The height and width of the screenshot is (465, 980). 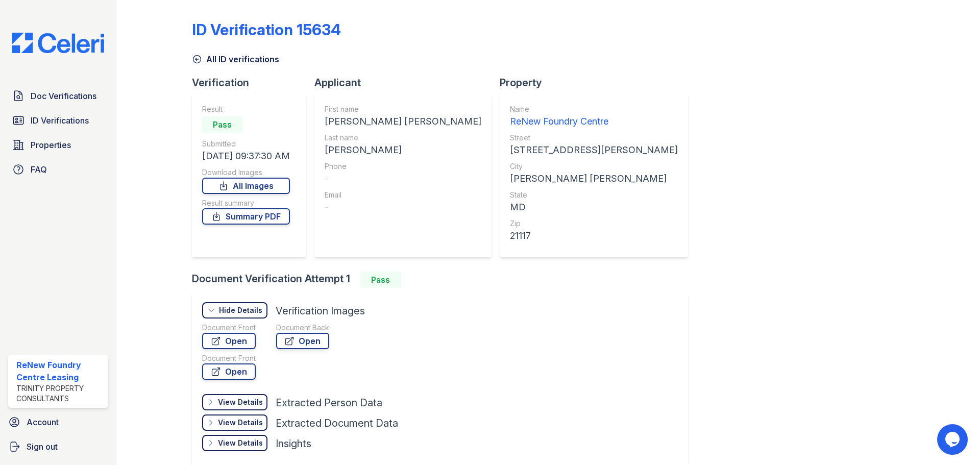 I want to click on div: Document Verification Attempt 1, so click(x=444, y=280).